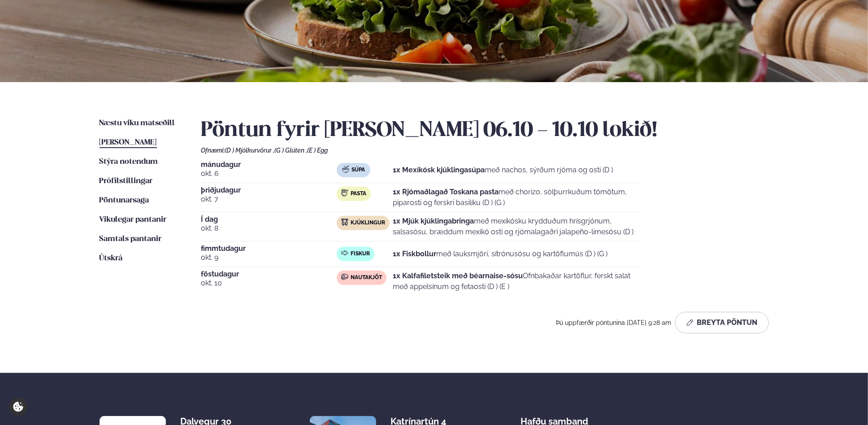 The image size is (868, 425). What do you see at coordinates (124, 200) in the screenshot?
I see `a: Pöntunarsaga` at bounding box center [124, 200].